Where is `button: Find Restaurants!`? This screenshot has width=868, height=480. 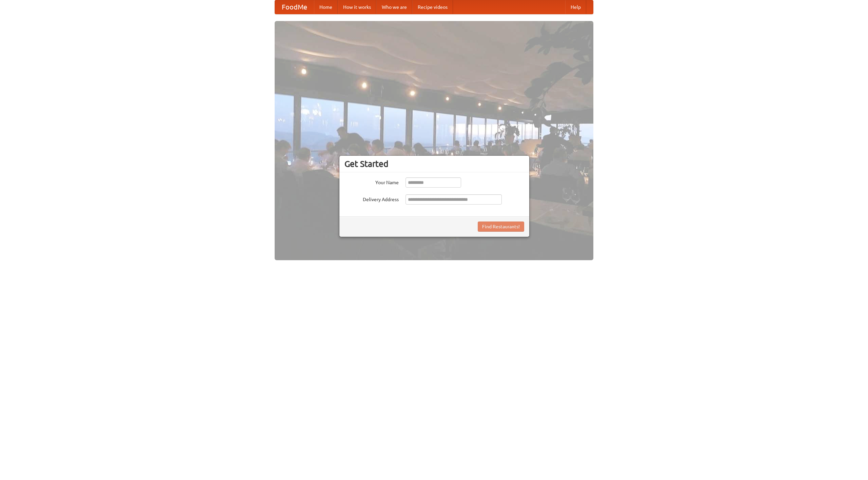
button: Find Restaurants! is located at coordinates (501, 227).